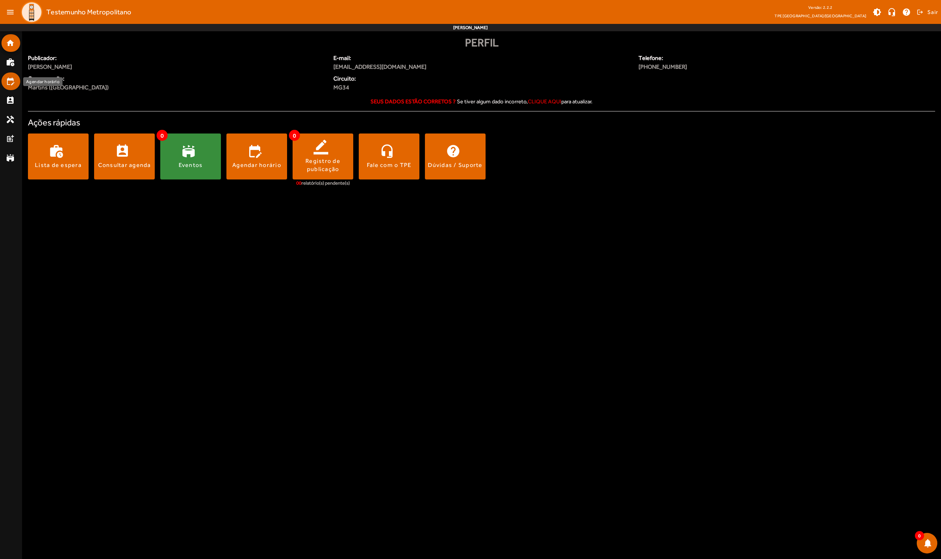 This screenshot has width=941, height=559. What do you see at coordinates (389, 156) in the screenshot?
I see `button: Fale com o TPE` at bounding box center [389, 156].